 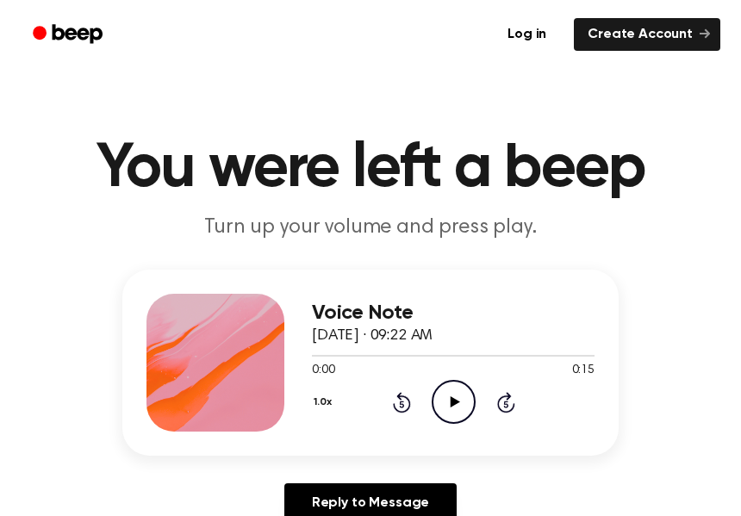 What do you see at coordinates (69, 34) in the screenshot?
I see `a: Beep` at bounding box center [69, 34].